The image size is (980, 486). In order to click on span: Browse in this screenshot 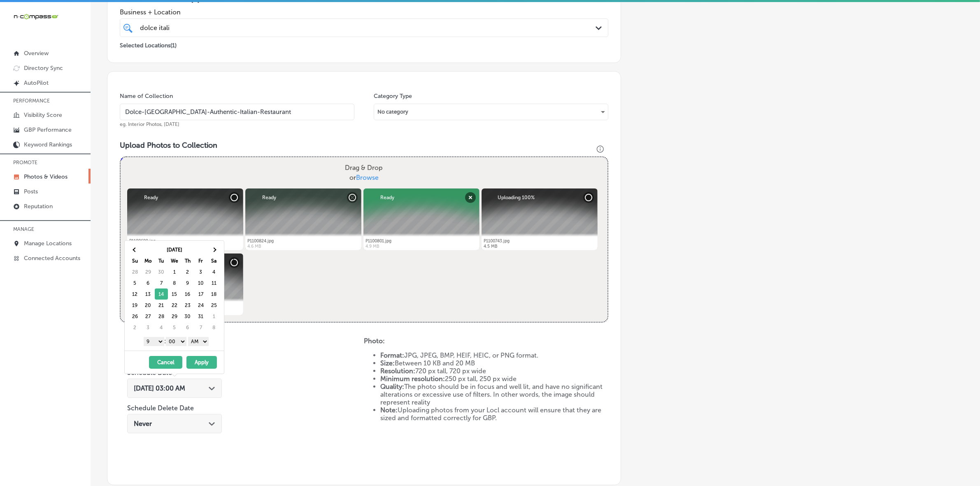, I will do `click(367, 177)`.